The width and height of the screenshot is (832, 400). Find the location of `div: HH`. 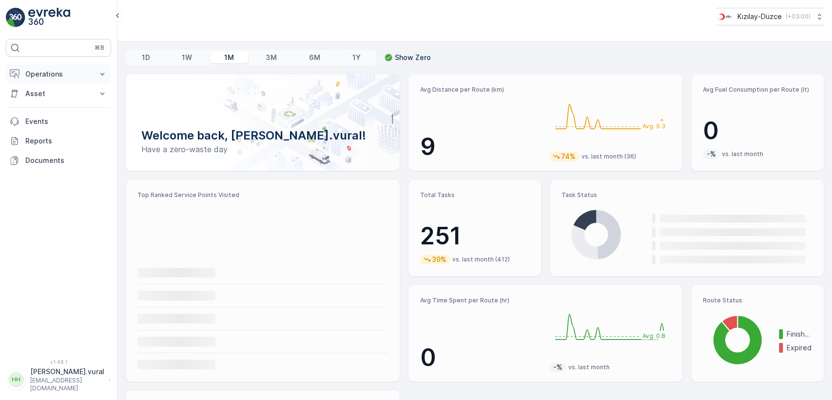

div: HH is located at coordinates (16, 379).